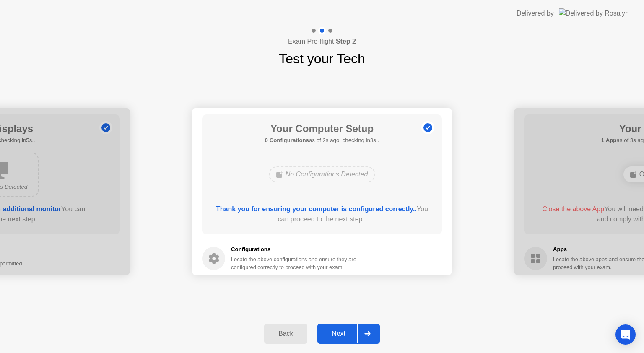 Image resolution: width=644 pixels, height=353 pixels. Describe the element at coordinates (535, 13) in the screenshot. I see `div: Delivered by` at that location.